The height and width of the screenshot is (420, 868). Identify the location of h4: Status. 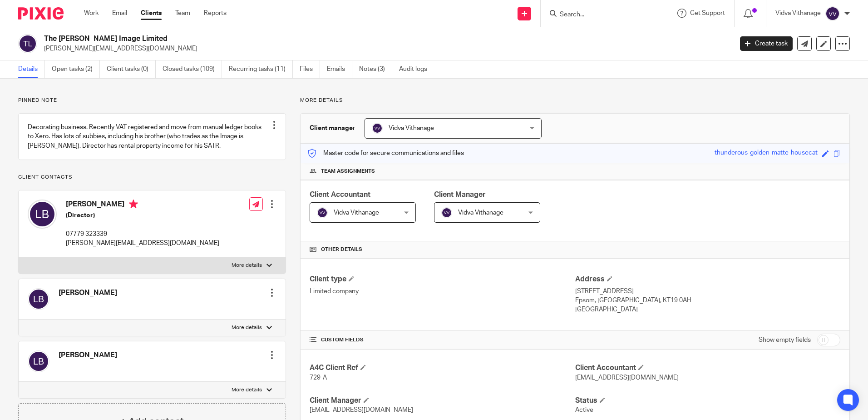
(708, 400).